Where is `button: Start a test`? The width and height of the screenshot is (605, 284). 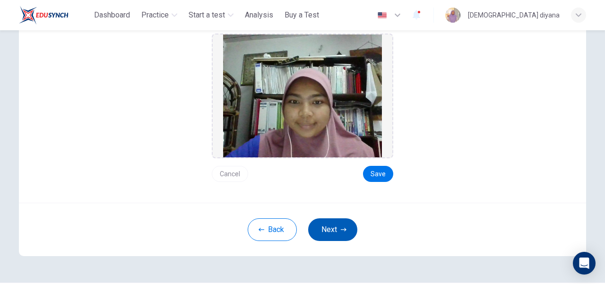 button: Start a test is located at coordinates (211, 15).